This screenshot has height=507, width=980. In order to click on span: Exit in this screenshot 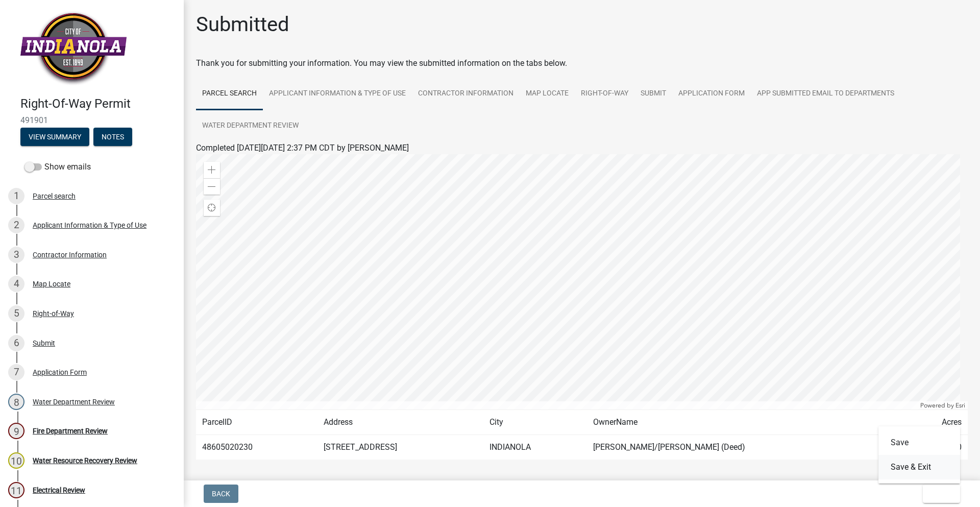, I will do `click(938, 494)`.